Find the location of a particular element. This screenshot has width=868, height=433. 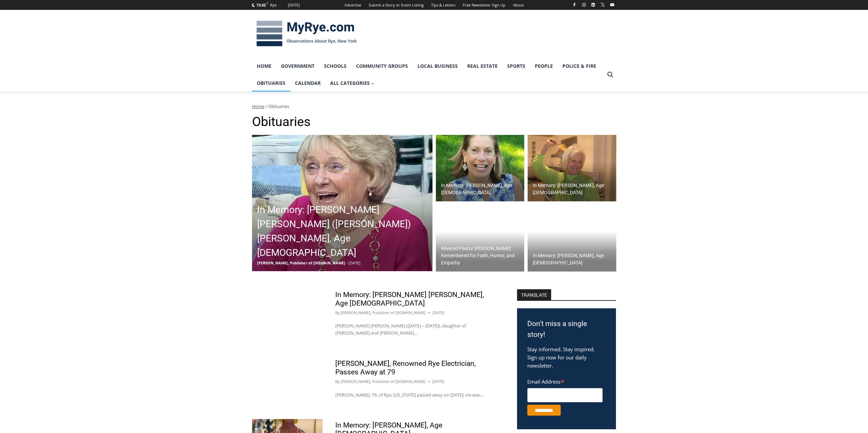

a: Government is located at coordinates (298, 66).